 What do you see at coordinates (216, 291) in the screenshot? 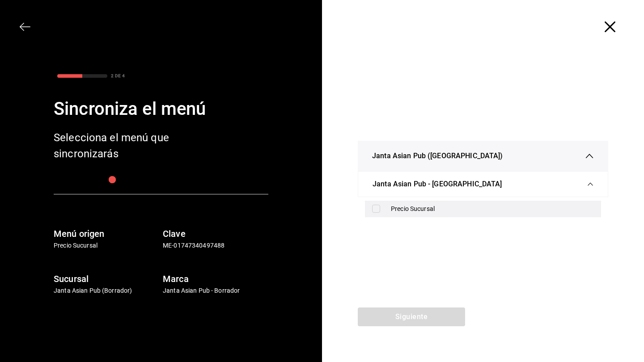
I see `p: Janta Asian Pub - Borrador` at bounding box center [216, 291].